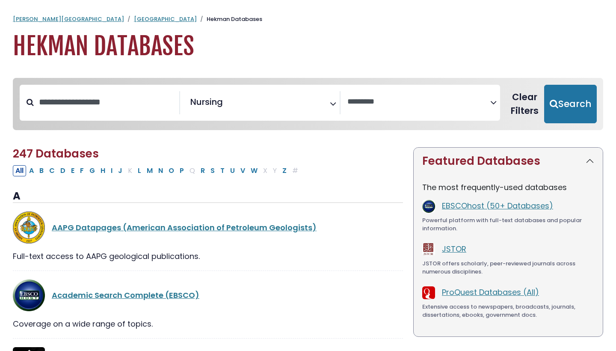  I want to click on div: Extensive access to newspapers, broadcasts, journals, dissertations, ebooks, government docs., so click(508, 311).